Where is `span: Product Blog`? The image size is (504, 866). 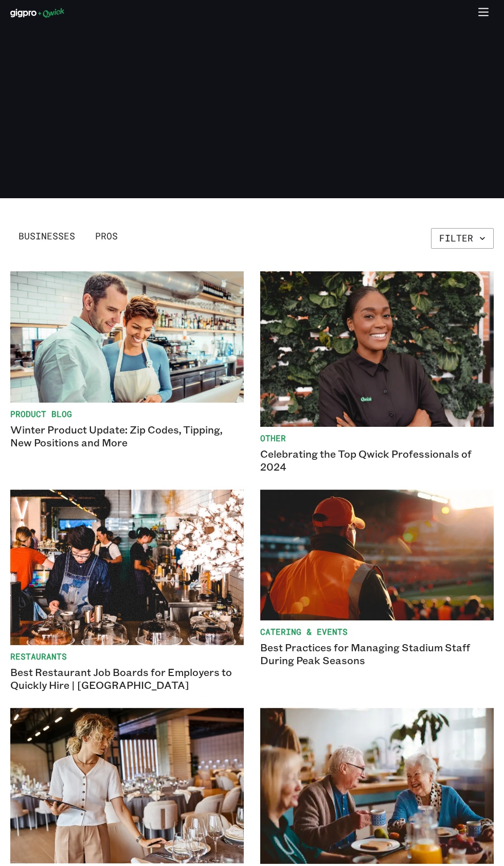 span: Product Blog is located at coordinates (127, 414).